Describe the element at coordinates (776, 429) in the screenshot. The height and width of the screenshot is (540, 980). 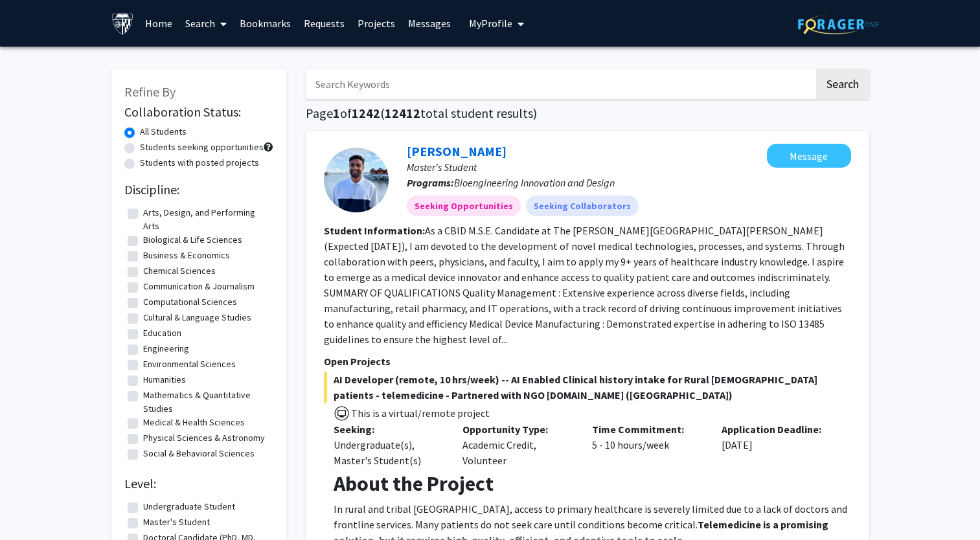
I see `p: Application Deadline:` at that location.